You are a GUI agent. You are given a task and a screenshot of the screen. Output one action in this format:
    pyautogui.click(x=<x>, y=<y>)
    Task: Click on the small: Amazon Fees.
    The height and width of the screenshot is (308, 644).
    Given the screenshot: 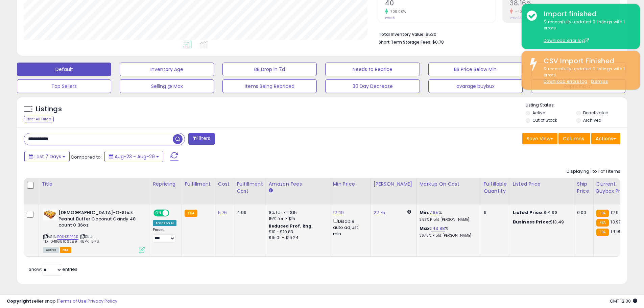 What is the action you would take?
    pyautogui.click(x=271, y=191)
    